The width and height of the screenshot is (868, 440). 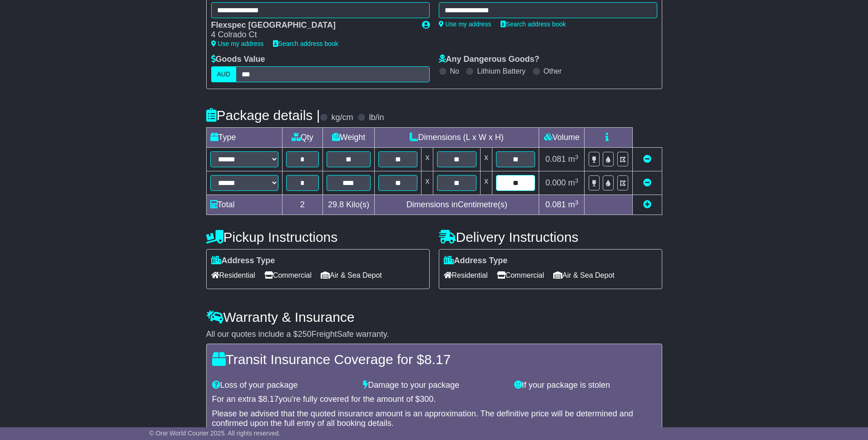 What do you see at coordinates (244, 205) in the screenshot?
I see `td: Total` at bounding box center [244, 205].